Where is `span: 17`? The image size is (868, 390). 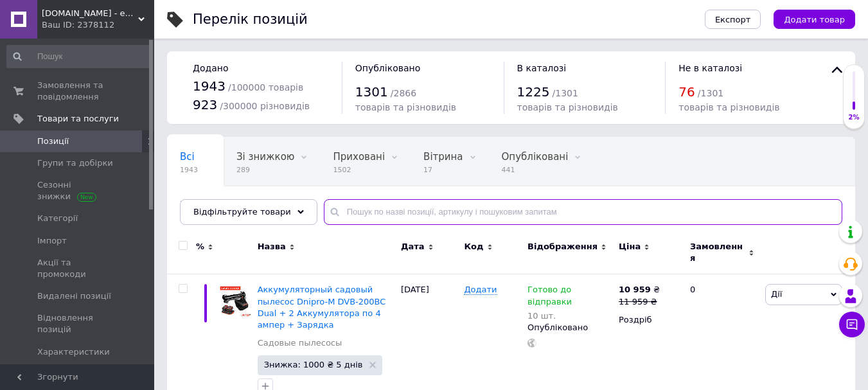
span: 17 is located at coordinates (443, 170).